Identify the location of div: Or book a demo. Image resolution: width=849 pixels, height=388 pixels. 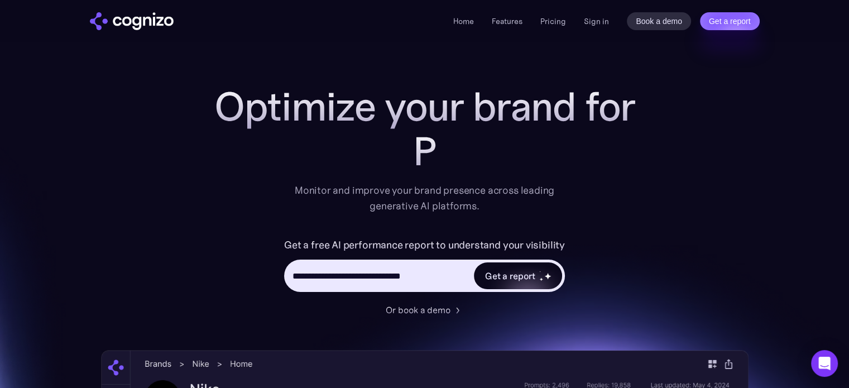
(418, 310).